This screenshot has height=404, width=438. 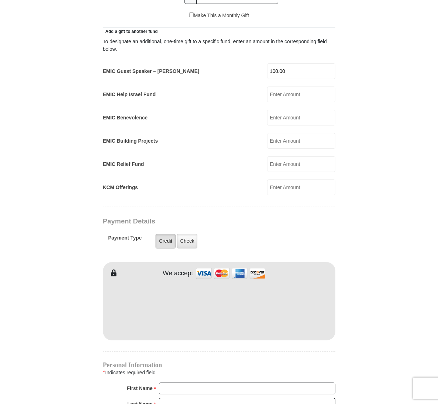 What do you see at coordinates (165, 241) in the screenshot?
I see `label: Credit` at bounding box center [165, 241].